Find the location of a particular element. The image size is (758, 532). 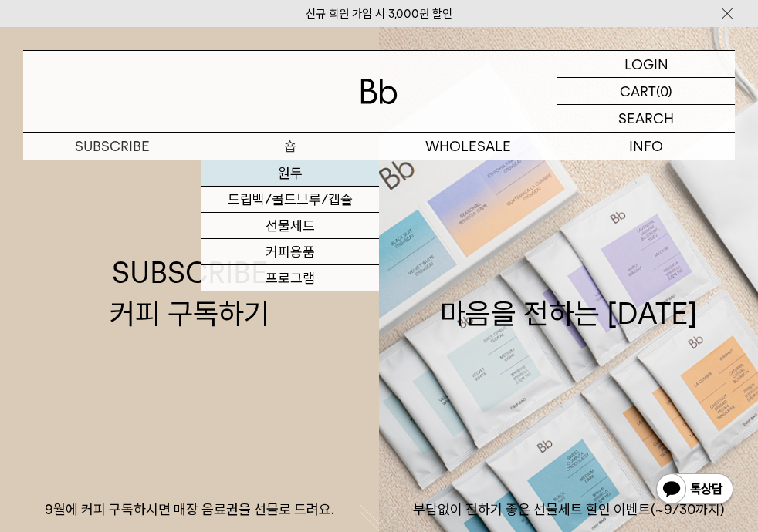

a: 선물세트 is located at coordinates (291, 226).